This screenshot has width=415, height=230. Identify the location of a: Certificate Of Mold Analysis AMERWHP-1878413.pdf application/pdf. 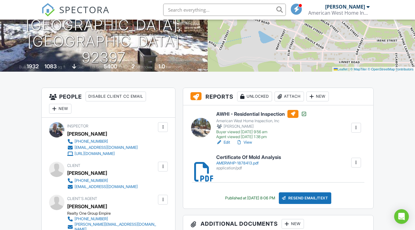
(249, 163).